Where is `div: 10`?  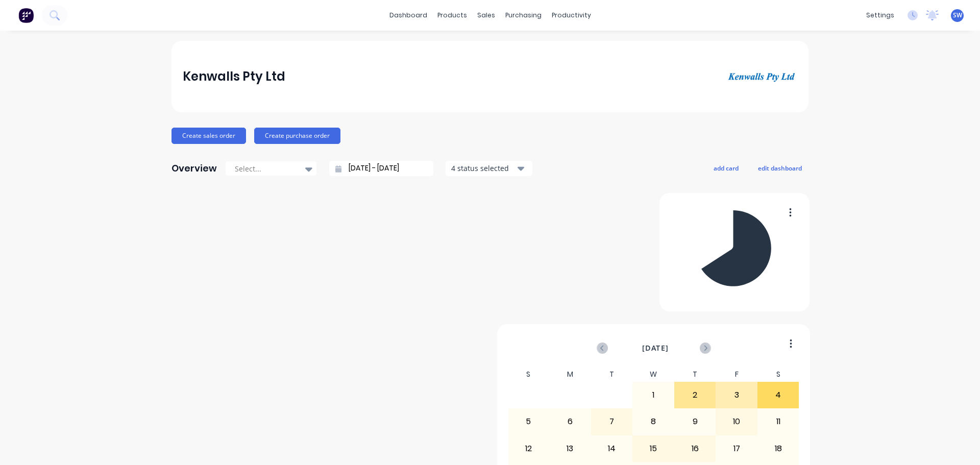 div: 10 is located at coordinates (737, 421).